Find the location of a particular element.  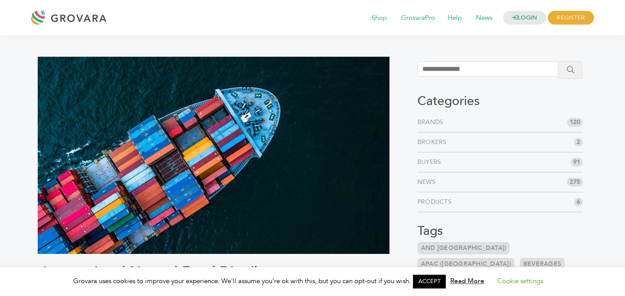

h3: Tags is located at coordinates (500, 231).